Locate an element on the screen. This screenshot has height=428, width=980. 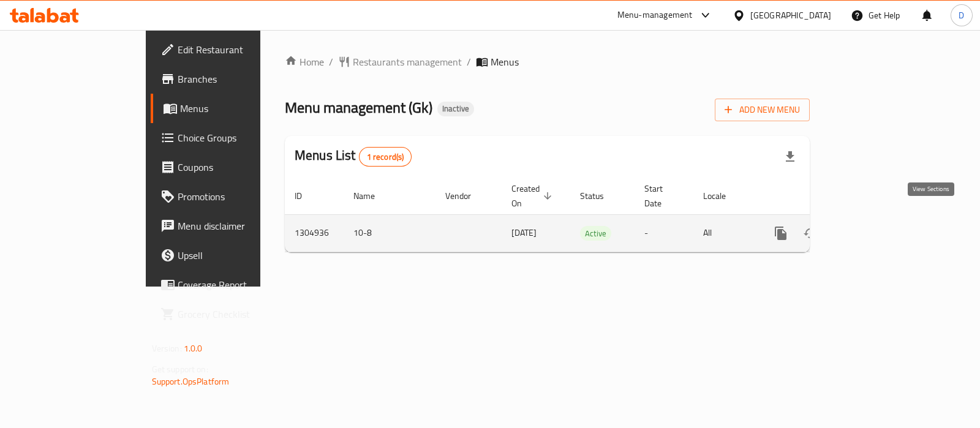
span: Add New Menu is located at coordinates (762, 109).